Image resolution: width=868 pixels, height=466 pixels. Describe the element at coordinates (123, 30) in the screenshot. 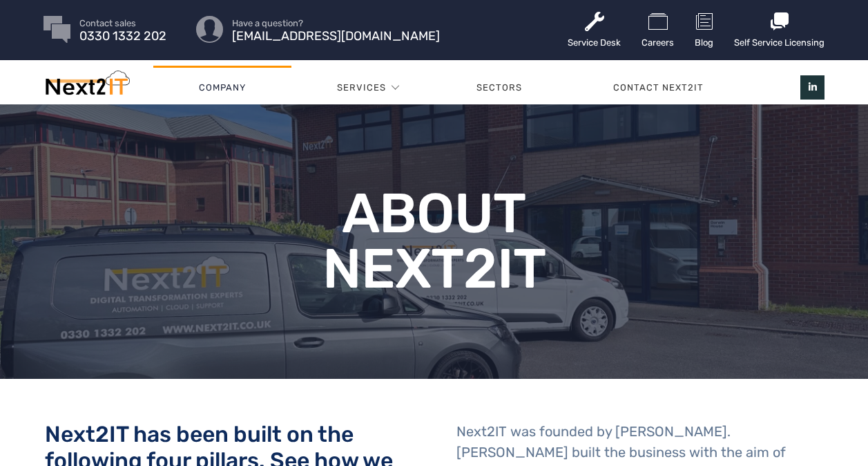

I see `a: Contact sales 0330 1332 202` at that location.